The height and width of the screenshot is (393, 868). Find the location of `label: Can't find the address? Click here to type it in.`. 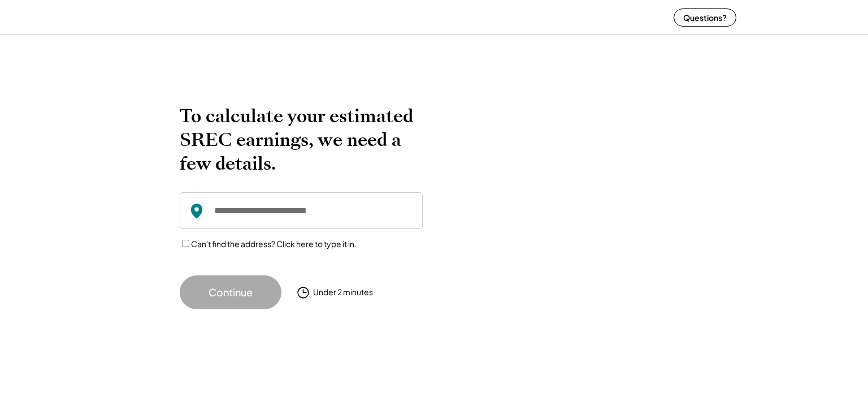

label: Can't find the address? Click here to type it in. is located at coordinates (273, 244).